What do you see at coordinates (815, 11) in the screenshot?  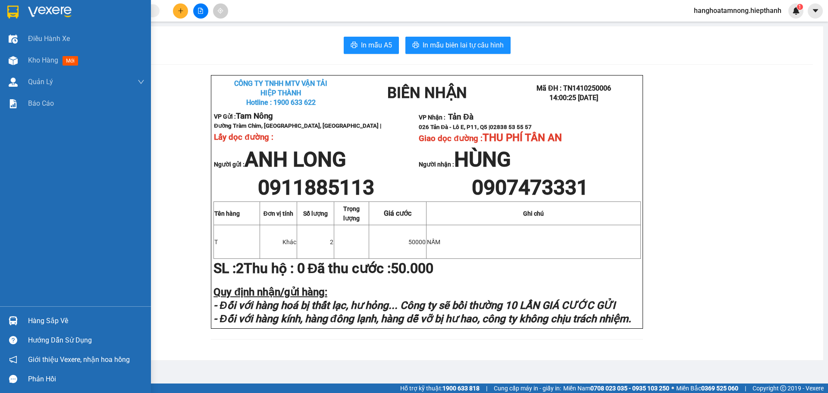 I see `span: caret-down` at bounding box center [815, 11].